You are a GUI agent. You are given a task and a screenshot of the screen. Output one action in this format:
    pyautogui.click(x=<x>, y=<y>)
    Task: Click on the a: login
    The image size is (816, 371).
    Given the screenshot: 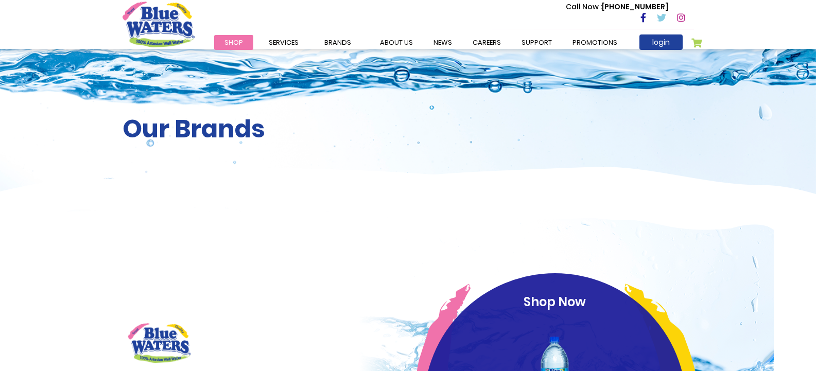 What is the action you would take?
    pyautogui.click(x=661, y=42)
    